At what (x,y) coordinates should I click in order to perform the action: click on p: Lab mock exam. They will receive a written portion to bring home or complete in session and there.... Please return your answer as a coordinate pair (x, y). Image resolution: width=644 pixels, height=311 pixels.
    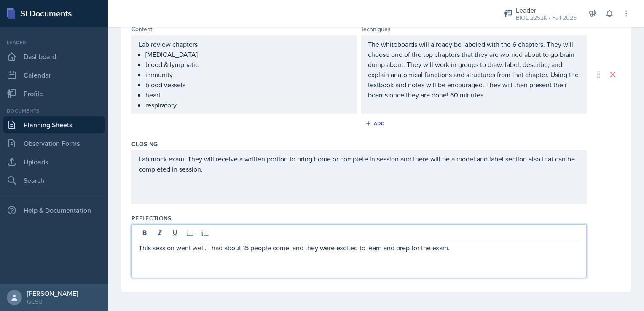
    Looking at the image, I should click on (359, 164).